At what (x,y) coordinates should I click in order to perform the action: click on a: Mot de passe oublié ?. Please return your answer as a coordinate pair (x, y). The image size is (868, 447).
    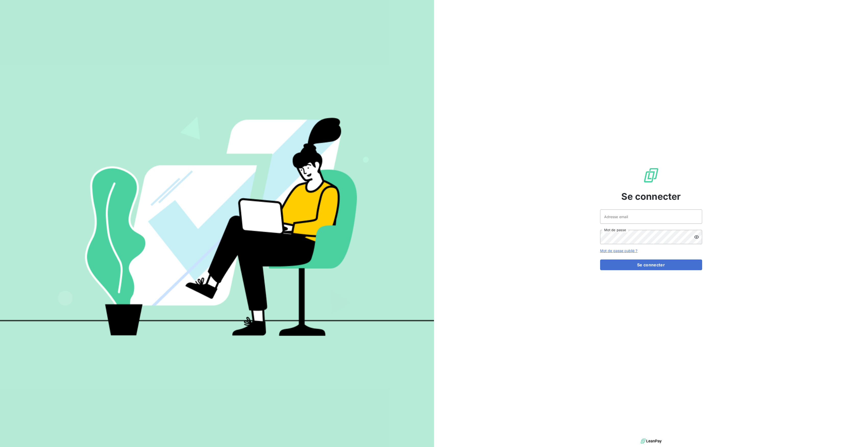
    Looking at the image, I should click on (619, 251).